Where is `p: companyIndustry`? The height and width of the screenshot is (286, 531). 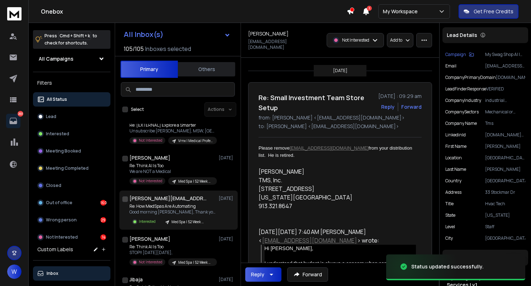 p: companyIndustry is located at coordinates (464, 100).